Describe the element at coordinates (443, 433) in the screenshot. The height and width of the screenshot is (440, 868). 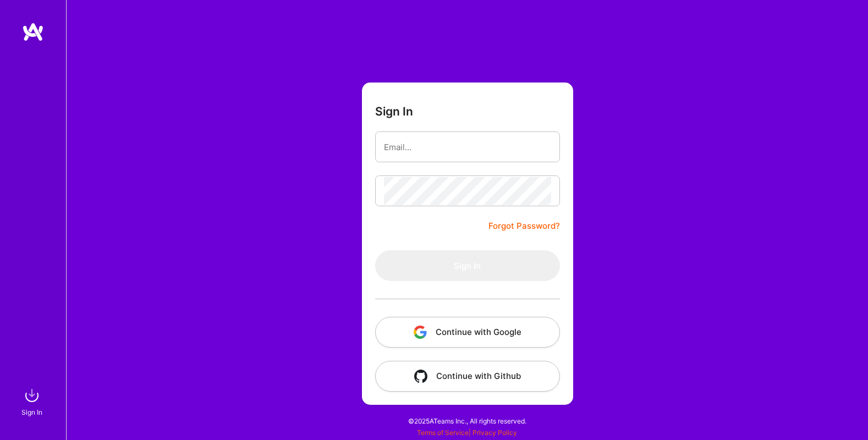
I see `a: Terms of Service` at that location.